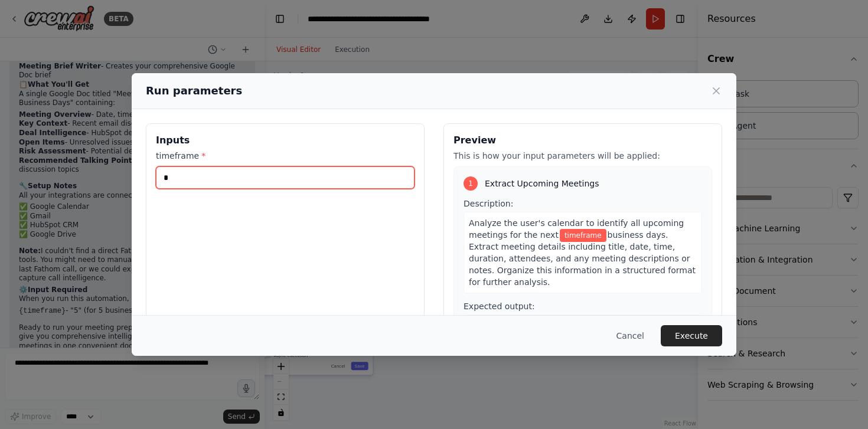  I want to click on h2: Run parameters, so click(194, 91).